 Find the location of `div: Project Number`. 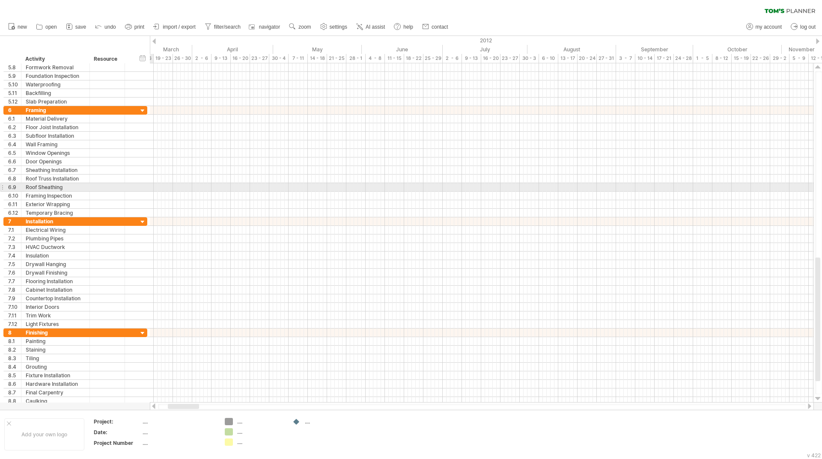

div: Project Number is located at coordinates (117, 443).